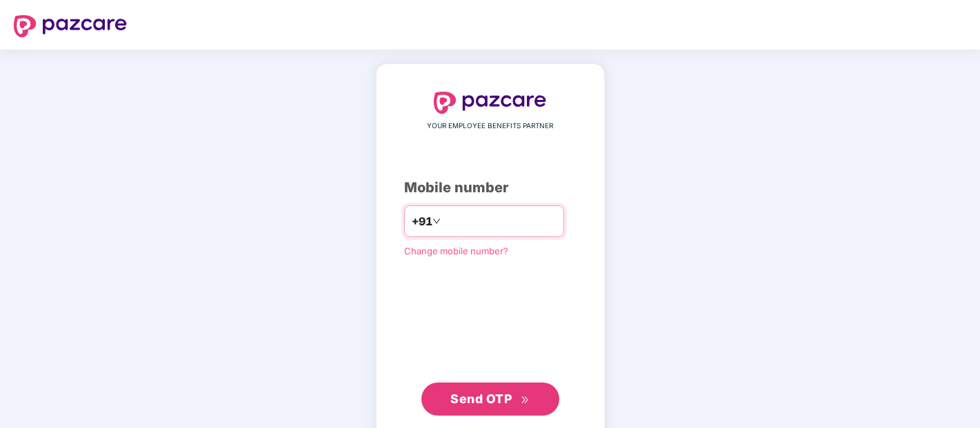  What do you see at coordinates (456, 251) in the screenshot?
I see `a: Change mobile number?` at bounding box center [456, 251].